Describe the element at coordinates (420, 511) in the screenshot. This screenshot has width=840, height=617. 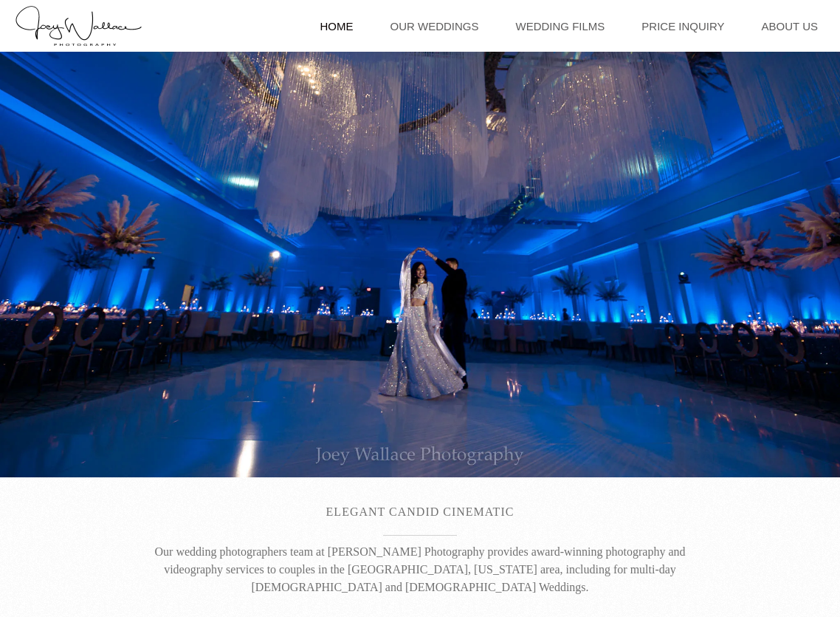
I see `span: ELEGANT CANDID CINEMATIC` at that location.